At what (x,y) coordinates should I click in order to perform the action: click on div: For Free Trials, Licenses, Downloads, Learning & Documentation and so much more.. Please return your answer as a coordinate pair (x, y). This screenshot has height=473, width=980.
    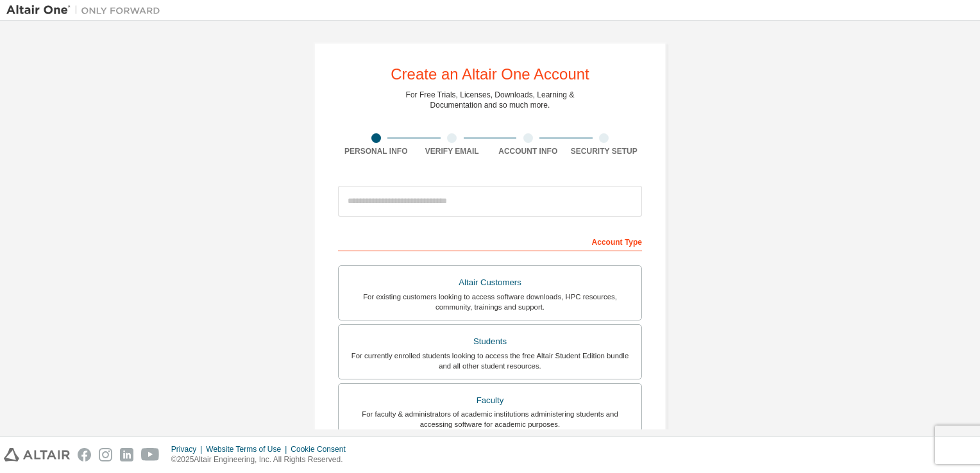
    Looking at the image, I should click on (490, 100).